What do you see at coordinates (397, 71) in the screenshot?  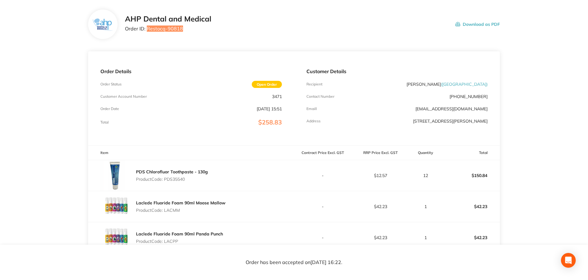 I see `p: Customer Details` at bounding box center [397, 71].